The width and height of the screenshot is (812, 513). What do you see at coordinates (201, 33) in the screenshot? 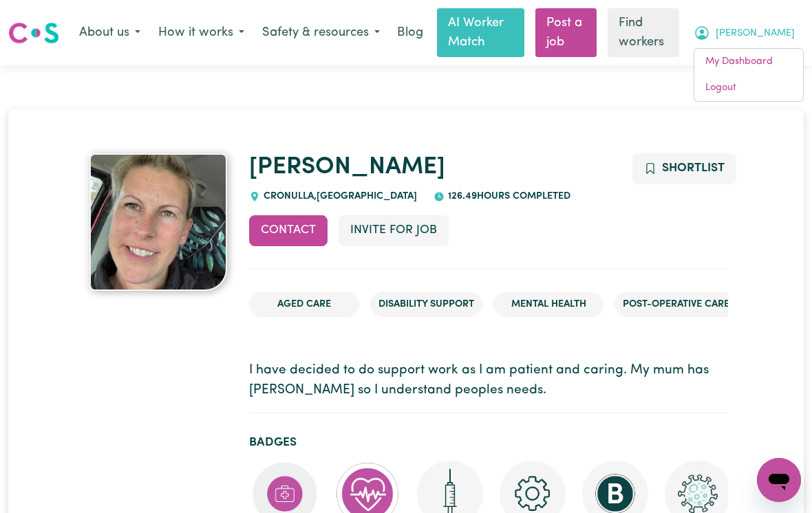
I see `button: How it works` at bounding box center [201, 33].